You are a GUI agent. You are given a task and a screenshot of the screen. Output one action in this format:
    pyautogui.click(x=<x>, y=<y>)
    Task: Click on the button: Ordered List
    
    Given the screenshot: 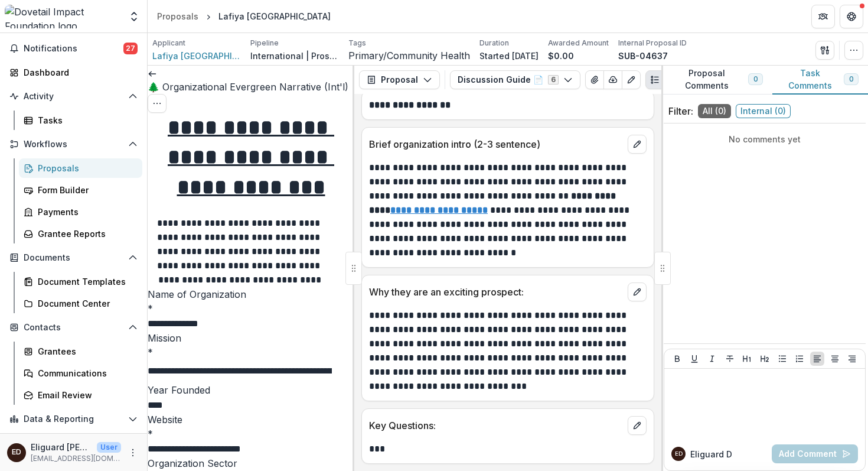 What is the action you would take?
    pyautogui.click(x=800, y=358)
    